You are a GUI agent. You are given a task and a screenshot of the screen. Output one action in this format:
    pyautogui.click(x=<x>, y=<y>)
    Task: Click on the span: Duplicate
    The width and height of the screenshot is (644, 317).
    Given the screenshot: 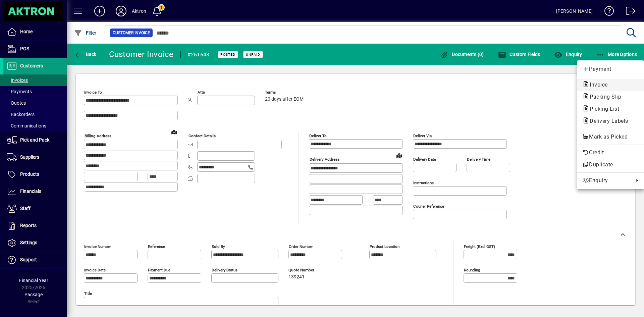 What is the action you would take?
    pyautogui.click(x=611, y=165)
    